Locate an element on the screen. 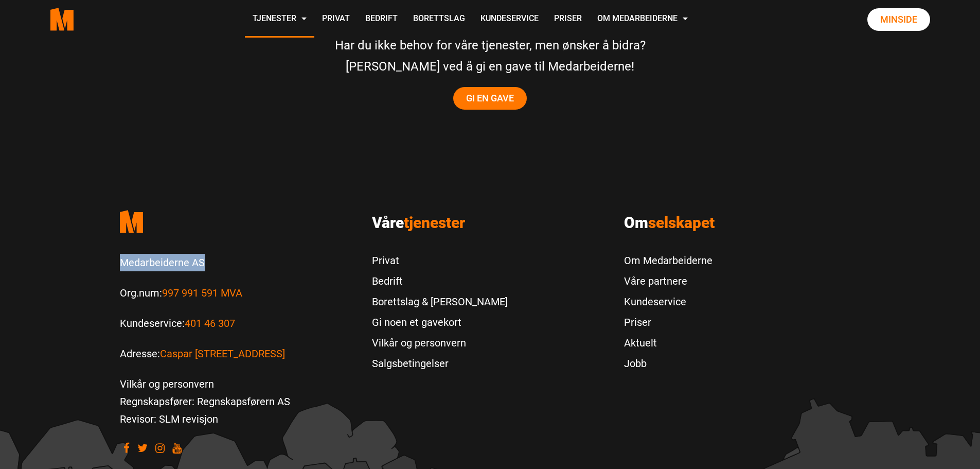 The width and height of the screenshot is (980, 469). a: Salgsbetingelser is located at coordinates (440, 363).